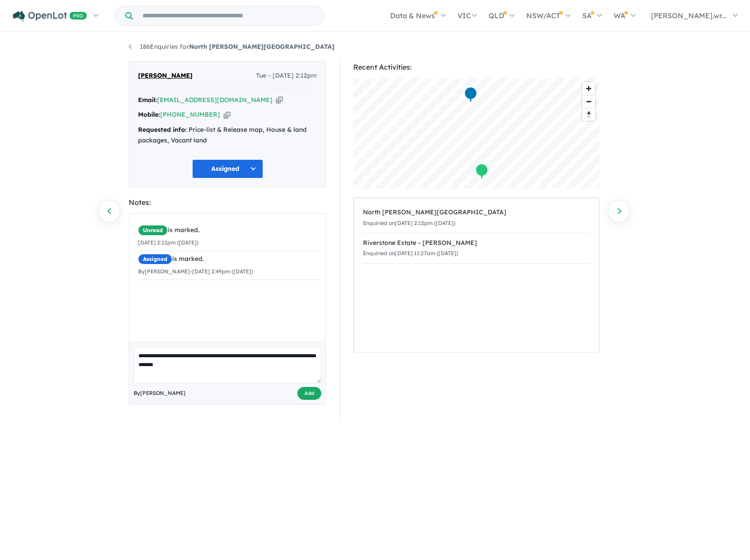 The width and height of the screenshot is (750, 560). I want to click on button: Reset bearing to north, so click(588, 114).